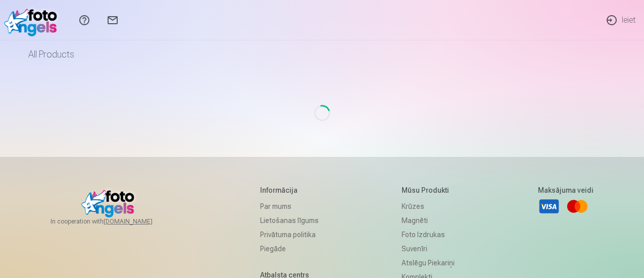 The image size is (644, 278). What do you see at coordinates (428, 207) in the screenshot?
I see `a: Krūzes` at bounding box center [428, 207].